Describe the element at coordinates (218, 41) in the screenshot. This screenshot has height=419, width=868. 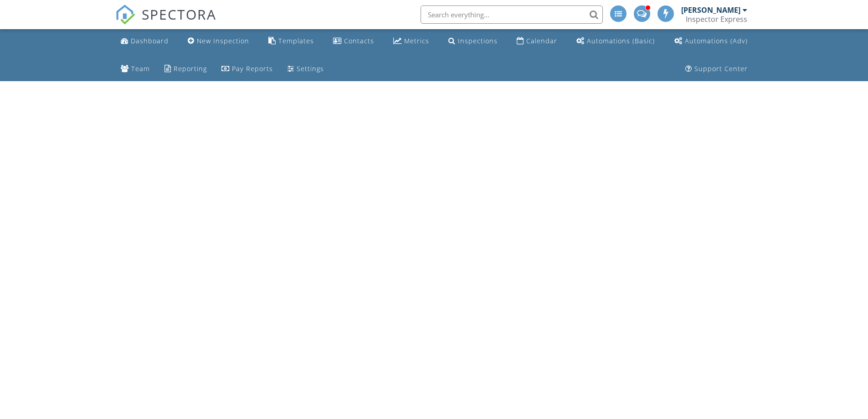
I see `a: New Inspection` at that location.